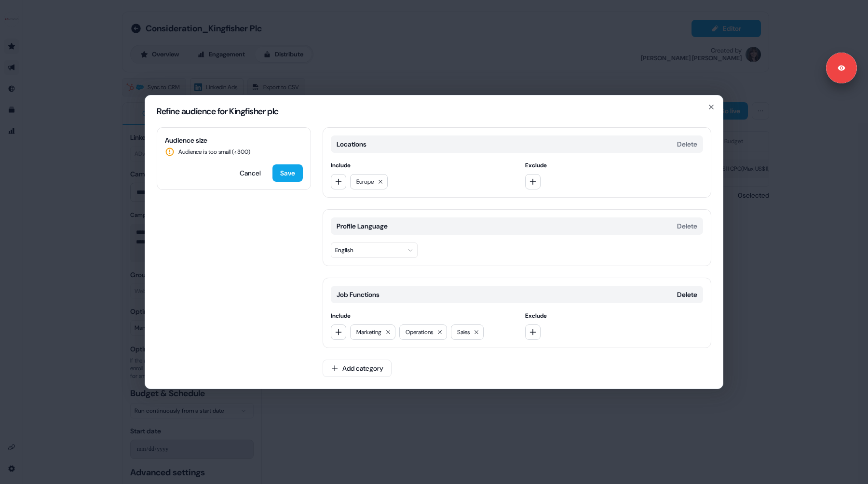 Image resolution: width=868 pixels, height=484 pixels. I want to click on span: Audience is too small (< 300 ), so click(214, 152).